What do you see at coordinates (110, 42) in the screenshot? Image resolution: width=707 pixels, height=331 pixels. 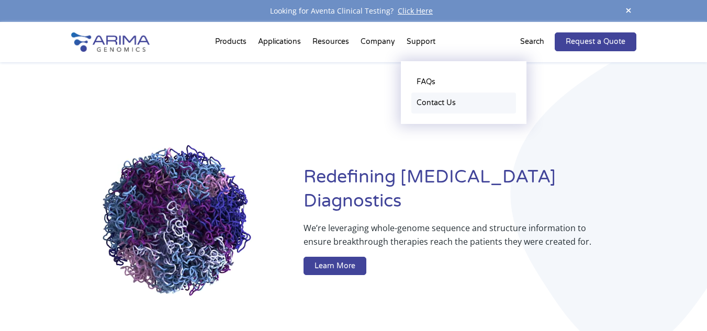 I see `img: Arima-Genomics-logo` at bounding box center [110, 42].